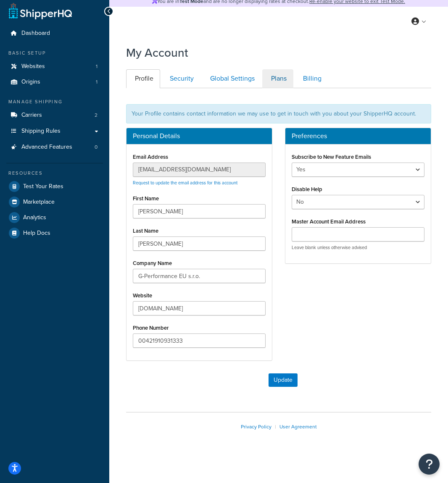  I want to click on label: Master Account Email Address, so click(328, 222).